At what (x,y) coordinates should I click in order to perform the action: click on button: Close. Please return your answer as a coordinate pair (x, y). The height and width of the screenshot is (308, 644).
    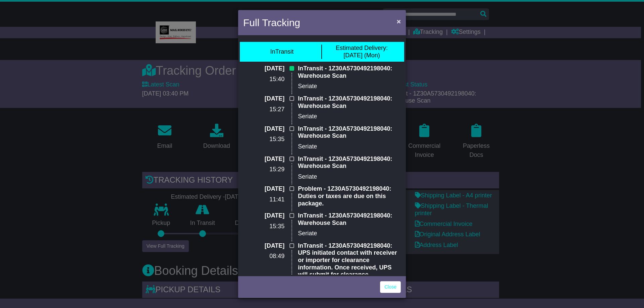
    Looking at the image, I should click on (399, 21).